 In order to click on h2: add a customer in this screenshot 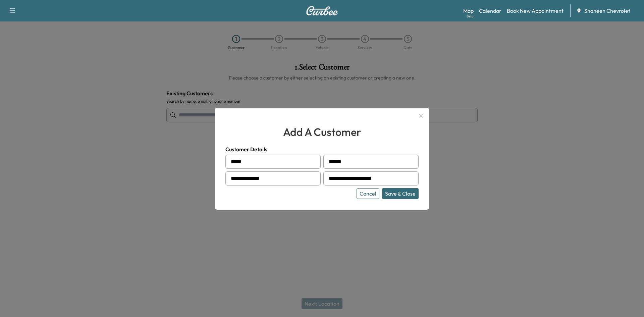, I will do `click(322, 132)`.